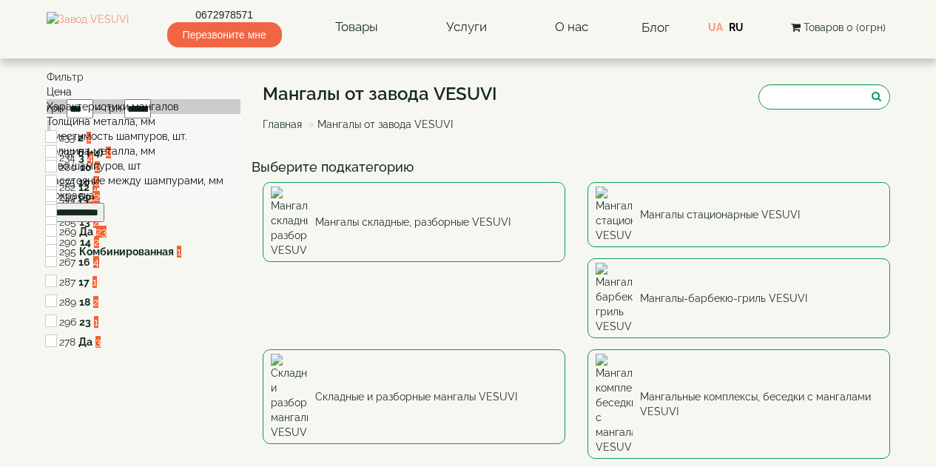 The height and width of the screenshot is (467, 936). I want to click on span: 296, so click(67, 322).